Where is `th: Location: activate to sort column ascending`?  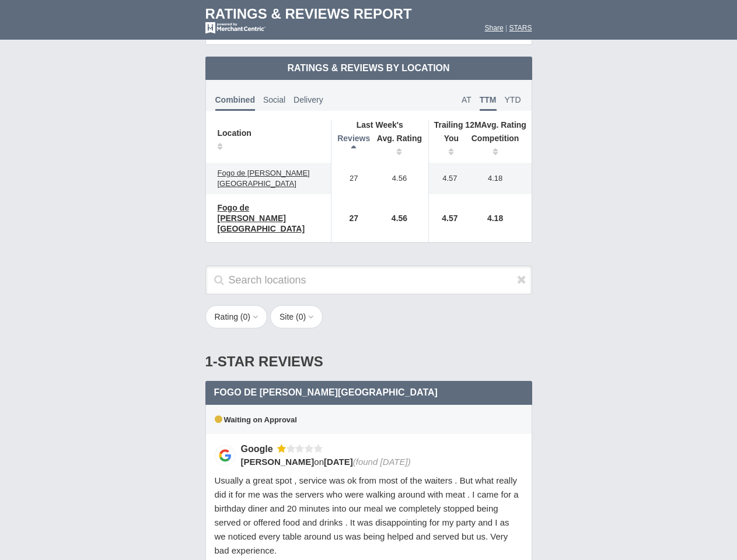
th: Location: activate to sort column ascending is located at coordinates (269, 141).